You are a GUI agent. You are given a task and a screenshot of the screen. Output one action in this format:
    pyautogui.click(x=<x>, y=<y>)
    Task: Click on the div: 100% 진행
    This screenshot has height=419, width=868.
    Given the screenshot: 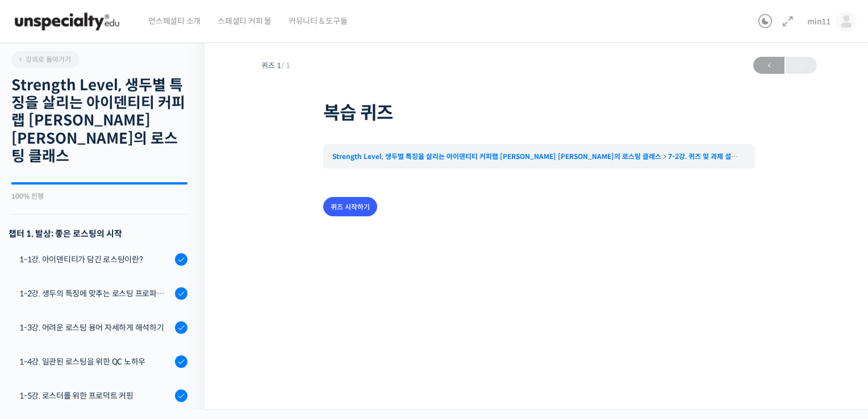 What is the action you would take?
    pyautogui.click(x=99, y=196)
    